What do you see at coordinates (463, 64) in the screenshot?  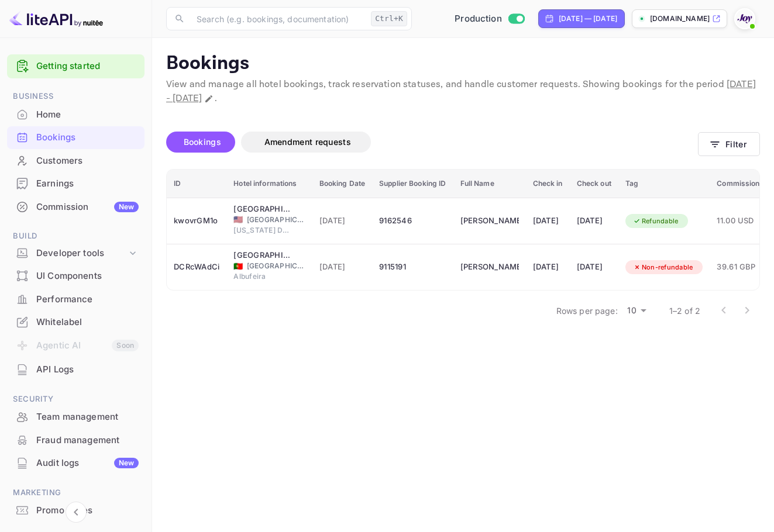 I see `p: Bookings` at bounding box center [463, 64].